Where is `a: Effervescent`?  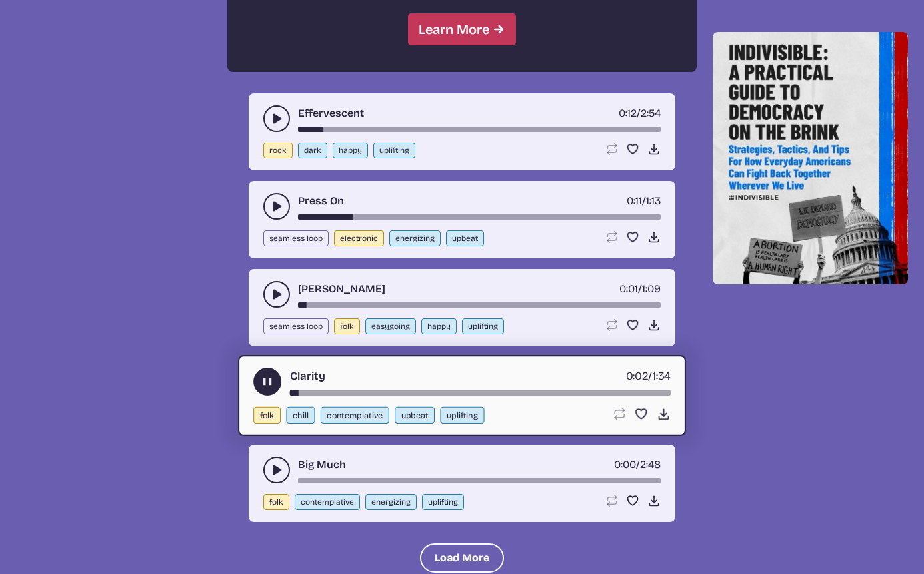 a: Effervescent is located at coordinates (331, 114).